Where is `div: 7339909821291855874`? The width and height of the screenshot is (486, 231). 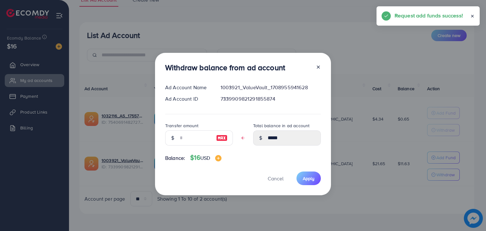
div: 7339909821291855874 is located at coordinates (270, 99).